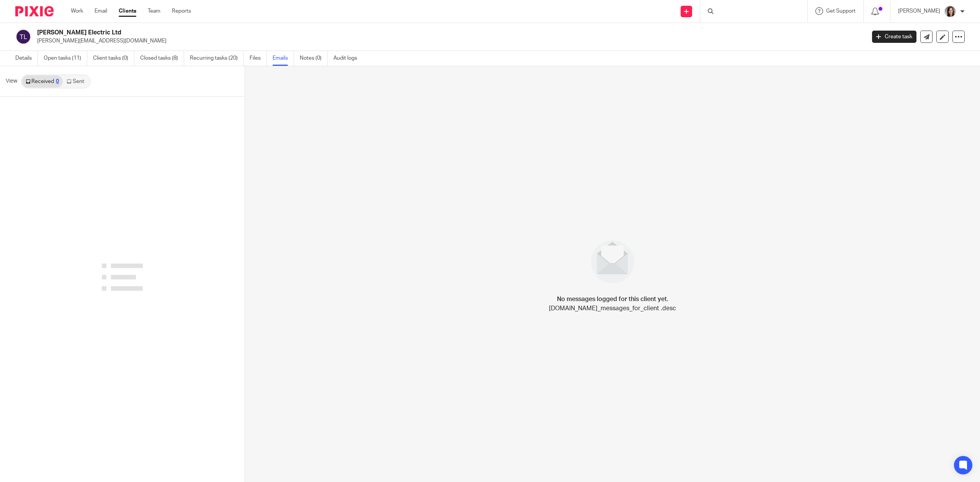 Image resolution: width=980 pixels, height=482 pixels. Describe the element at coordinates (950, 11) in the screenshot. I see `img: Danielle%20photo.jpg` at that location.